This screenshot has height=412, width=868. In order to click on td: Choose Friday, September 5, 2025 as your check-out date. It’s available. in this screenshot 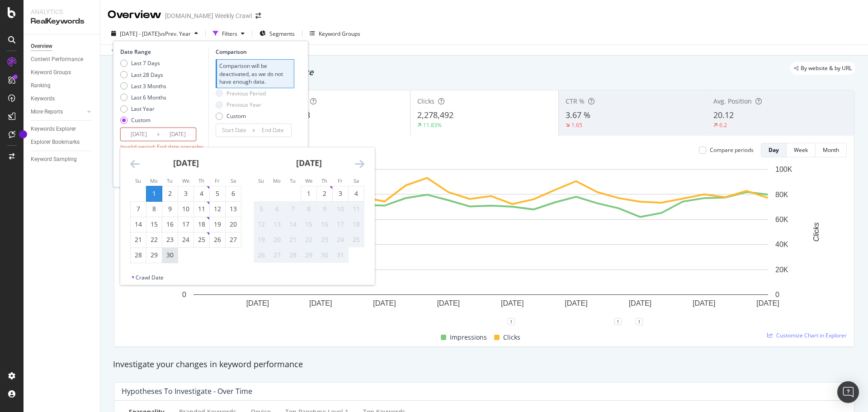, I will do `click(217, 193)`.